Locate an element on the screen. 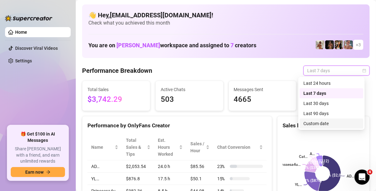  span: Last 7 days is located at coordinates (337, 71).